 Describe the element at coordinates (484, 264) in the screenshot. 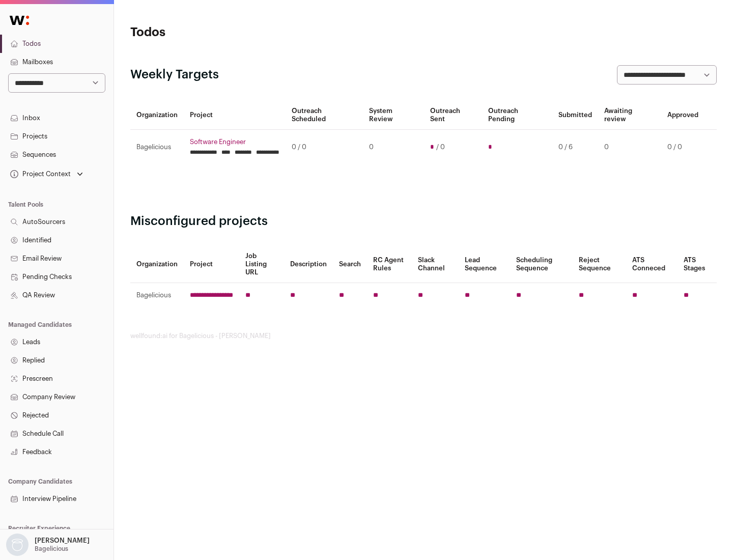

I see `th: Lead Sequence` at that location.